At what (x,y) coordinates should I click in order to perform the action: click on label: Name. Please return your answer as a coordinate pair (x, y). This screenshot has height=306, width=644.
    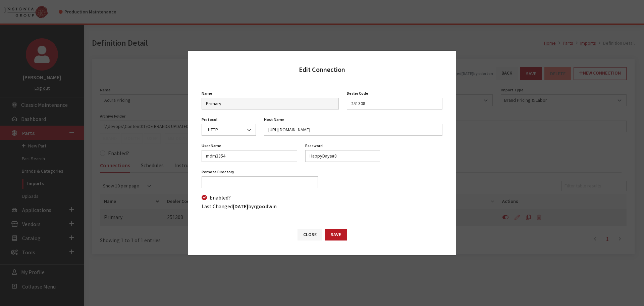
    Looking at the image, I should click on (207, 93).